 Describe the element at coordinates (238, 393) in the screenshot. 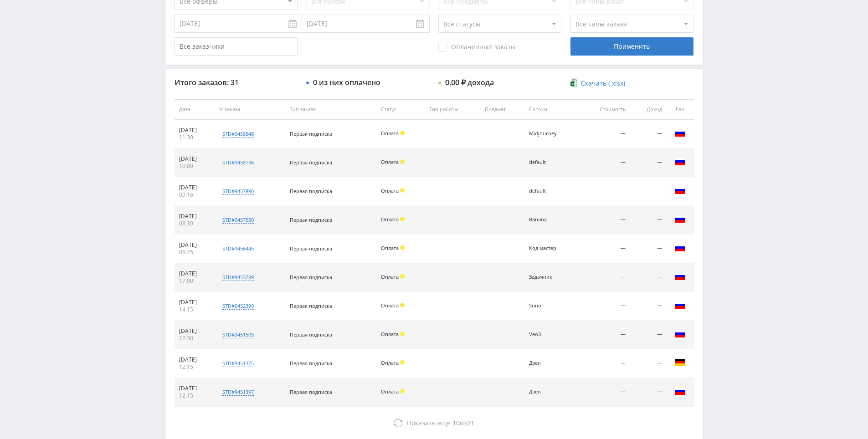

I see `div: std#9451397` at that location.